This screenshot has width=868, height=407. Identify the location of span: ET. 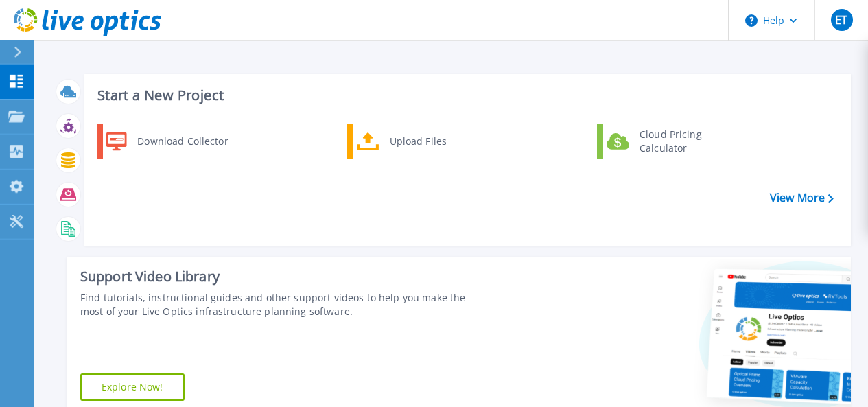
(842, 20).